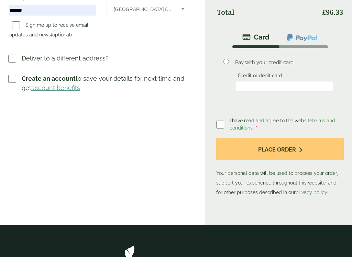  I want to click on bdi: 96.33, so click(332, 12).